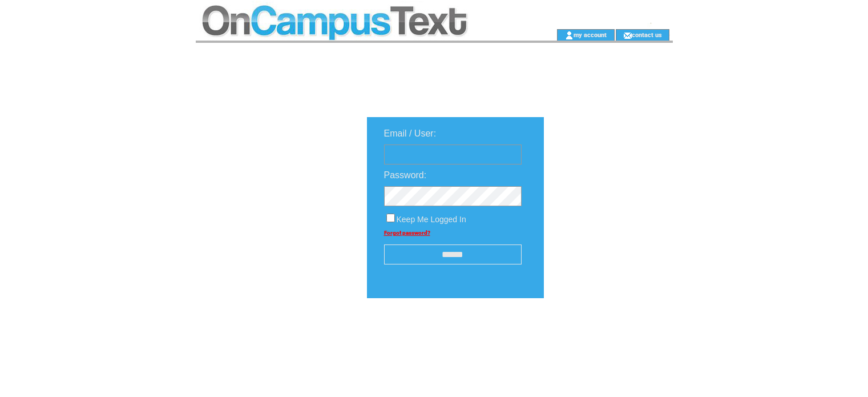 This screenshot has height=397, width=868. Describe the element at coordinates (410, 133) in the screenshot. I see `span: Email / User:` at that location.